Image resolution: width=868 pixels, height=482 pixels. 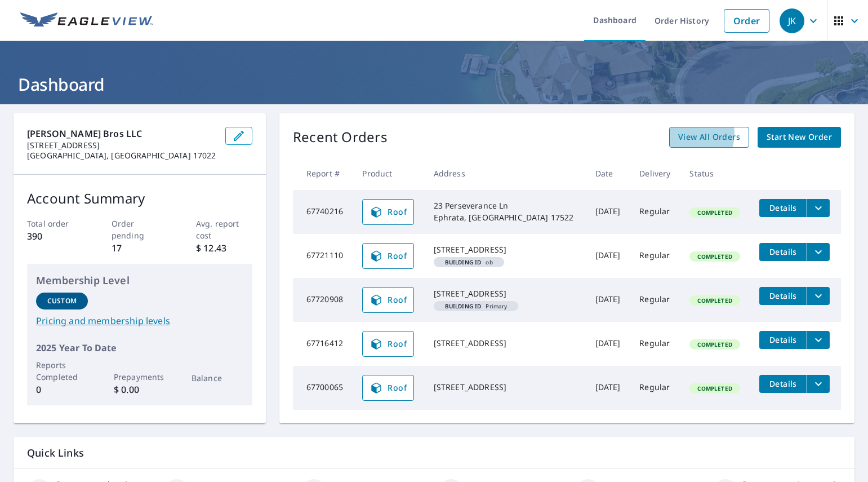 I want to click on button: filesDropdownBtn-67700065, so click(x=818, y=384).